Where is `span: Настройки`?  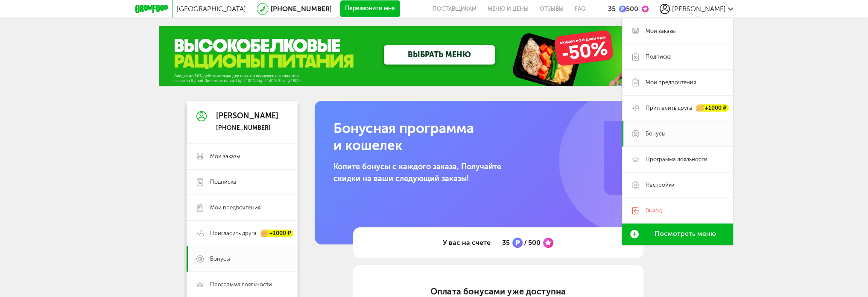 span: Настройки is located at coordinates (660, 185).